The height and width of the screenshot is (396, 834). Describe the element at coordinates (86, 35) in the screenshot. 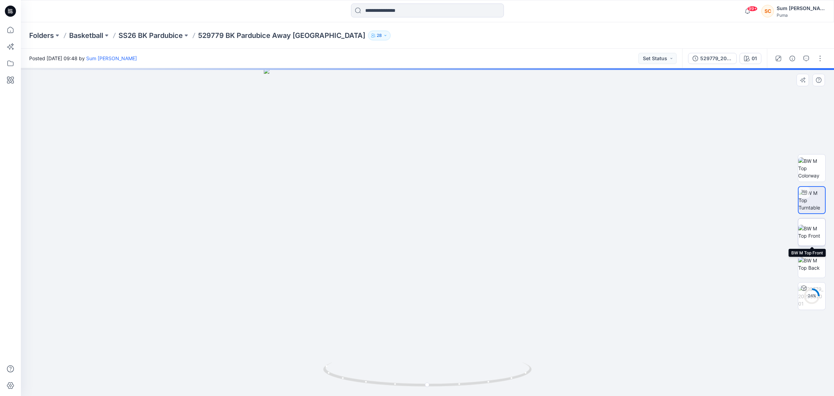

I see `p: Basketball` at that location.